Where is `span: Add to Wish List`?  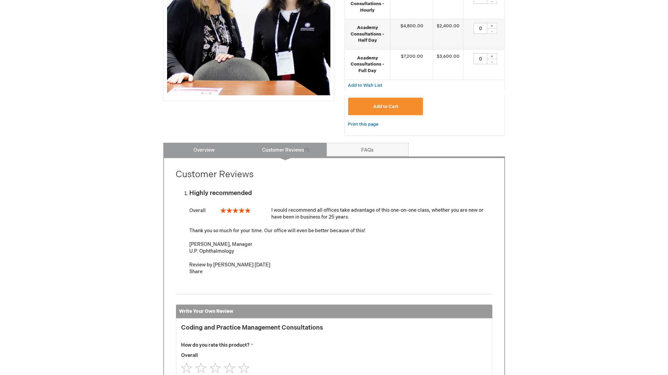
span: Add to Wish List is located at coordinates (365, 85).